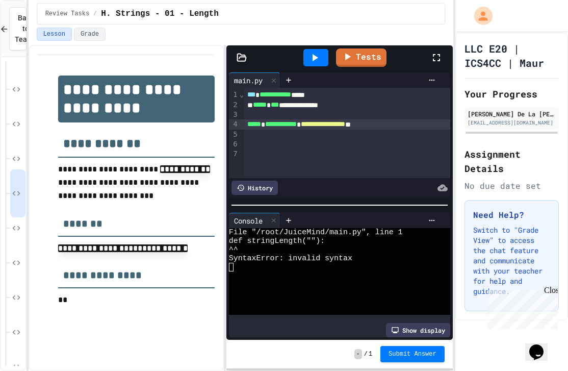 This screenshot has height=371, width=568. I want to click on span: H. Strings - 01 - Length, so click(160, 14).